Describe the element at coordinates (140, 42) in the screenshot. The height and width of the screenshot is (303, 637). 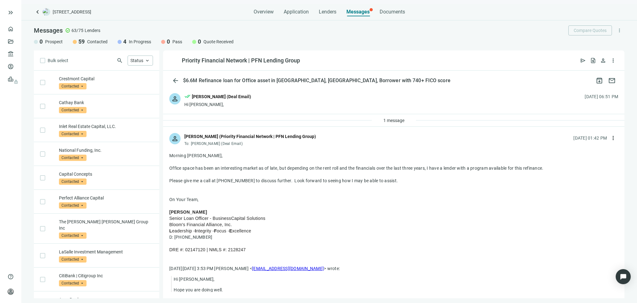
I see `span: In Progress` at that location.